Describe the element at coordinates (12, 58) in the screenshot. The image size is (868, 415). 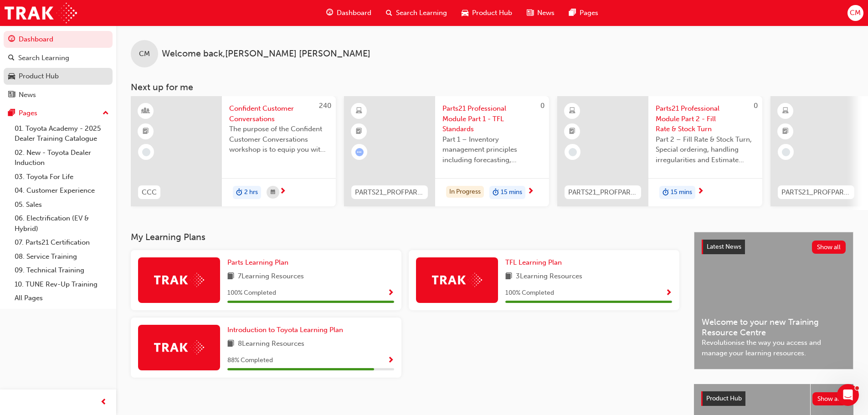
I see `span: search-icon` at that location.